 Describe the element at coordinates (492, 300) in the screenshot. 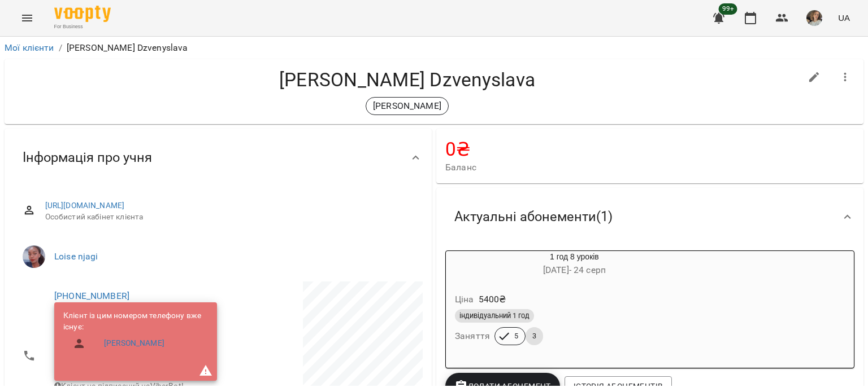

I see `p: 5400 ₴` at that location.